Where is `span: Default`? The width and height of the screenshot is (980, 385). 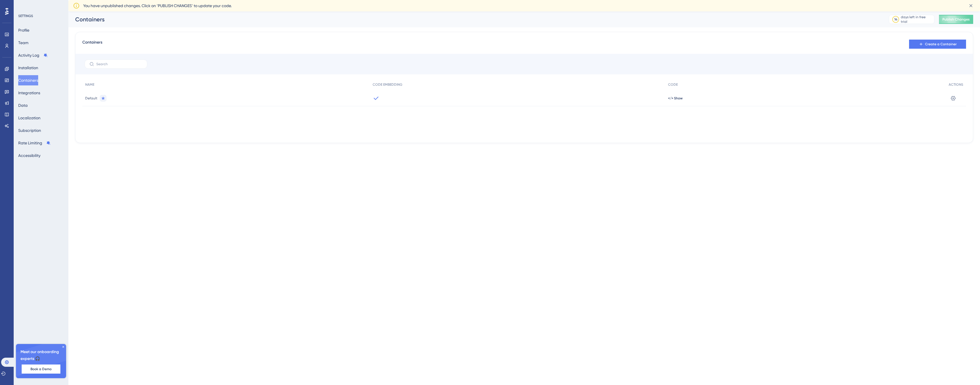
span: Default is located at coordinates (91, 98).